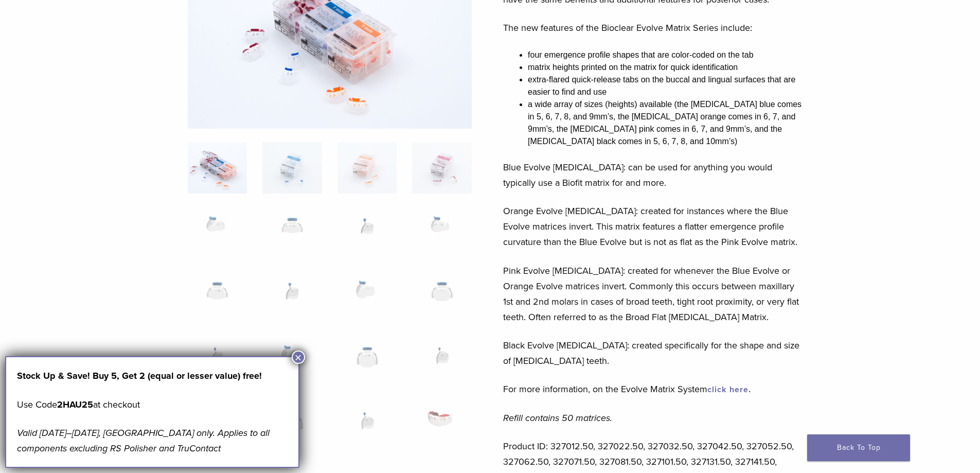 The image size is (980, 473). Describe the element at coordinates (217, 362) in the screenshot. I see `img: Bioclear Evolve Posterior Matrix Series - Image 13` at that location.